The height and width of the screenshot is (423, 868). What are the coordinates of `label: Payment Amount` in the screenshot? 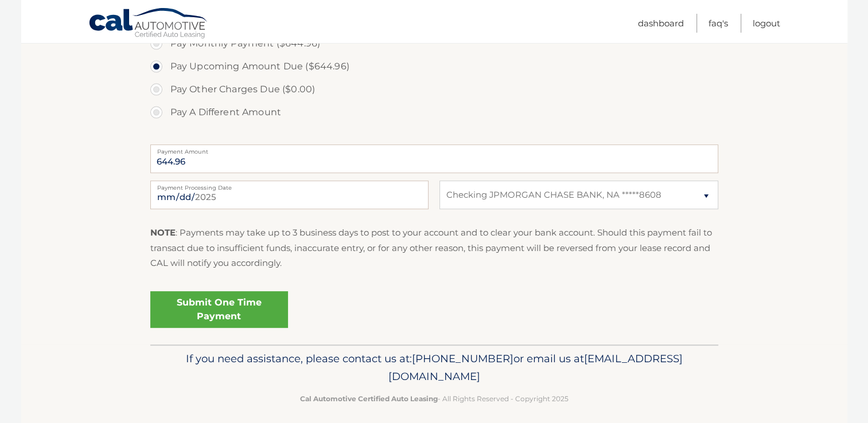 It's located at (434, 149).